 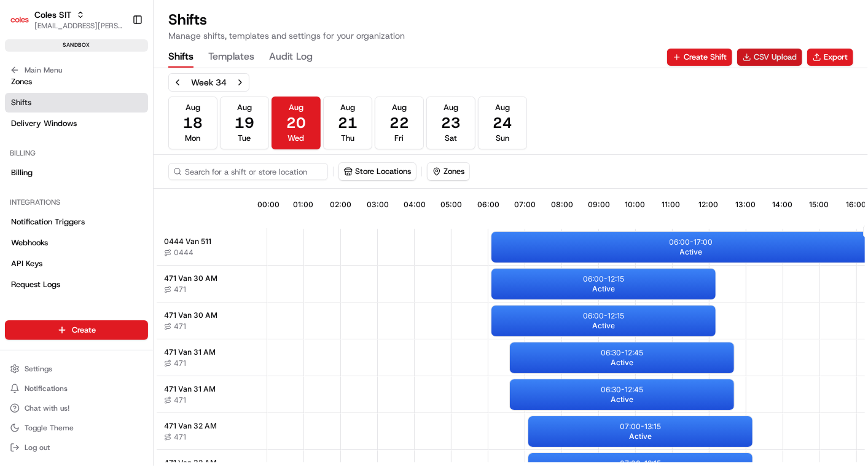 What do you see at coordinates (53, 14) in the screenshot?
I see `button: Coles SIT` at bounding box center [53, 14].